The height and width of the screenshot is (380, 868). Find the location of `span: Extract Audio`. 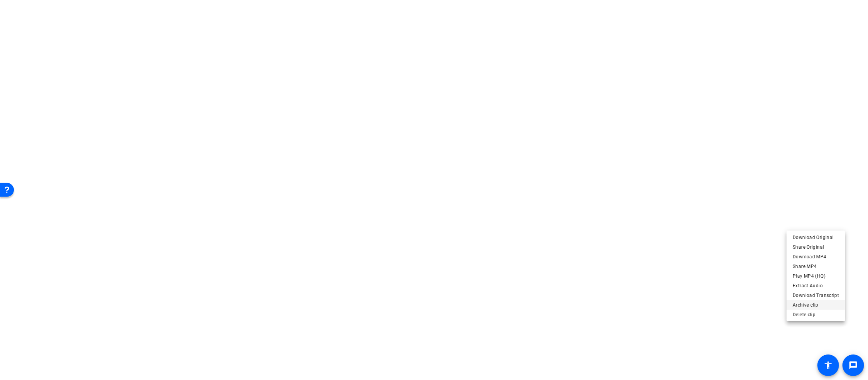

span: Extract Audio is located at coordinates (816, 285).